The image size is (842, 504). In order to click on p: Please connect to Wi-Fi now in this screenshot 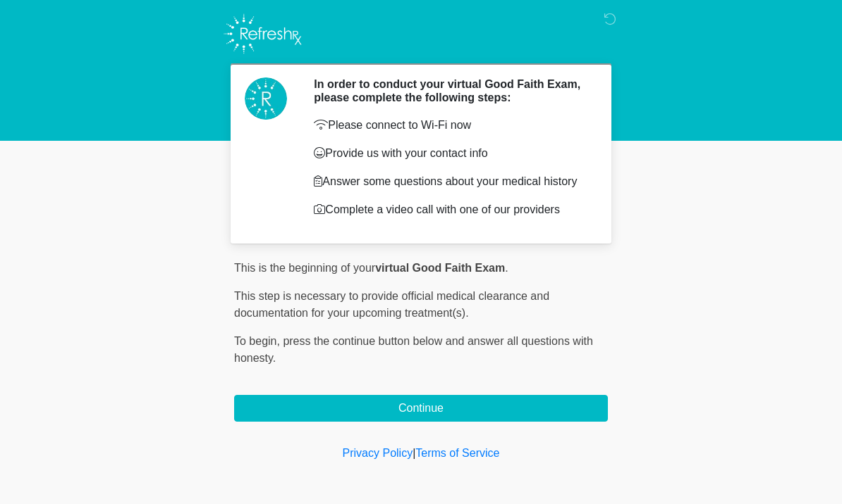, I will do `click(450, 126)`.